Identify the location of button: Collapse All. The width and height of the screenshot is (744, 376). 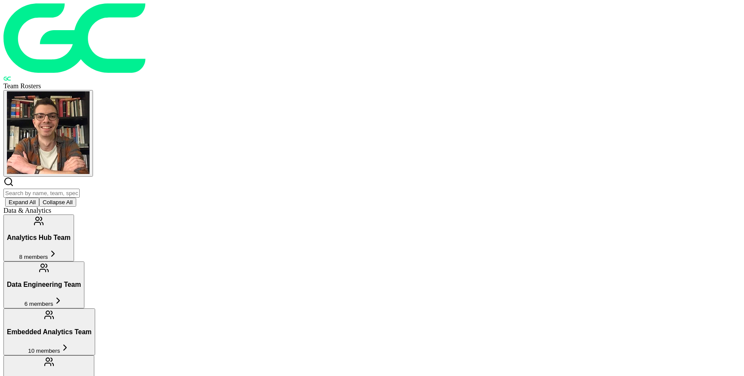
(58, 202).